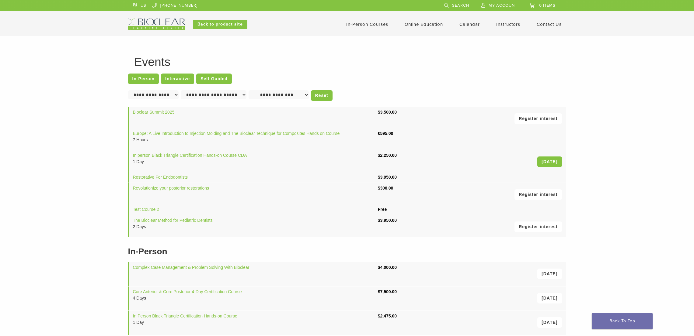 The width and height of the screenshot is (694, 336). What do you see at coordinates (622, 321) in the screenshot?
I see `a: Back To Top` at bounding box center [622, 321].